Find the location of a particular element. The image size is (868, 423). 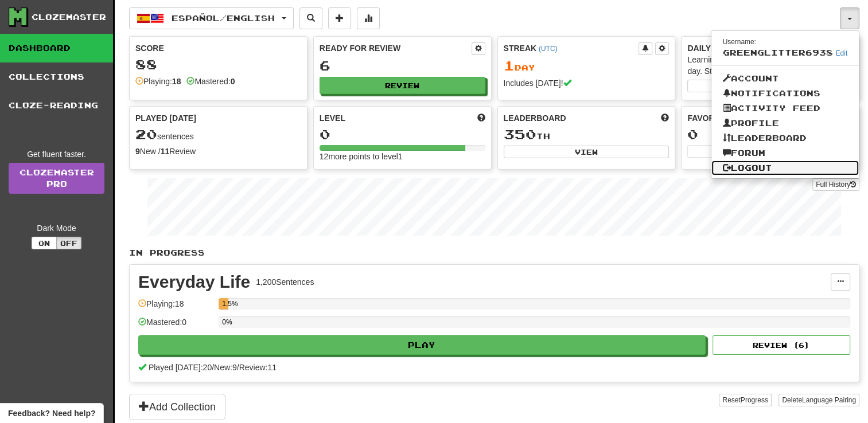

span: Score more points to level up is located at coordinates (481, 118).